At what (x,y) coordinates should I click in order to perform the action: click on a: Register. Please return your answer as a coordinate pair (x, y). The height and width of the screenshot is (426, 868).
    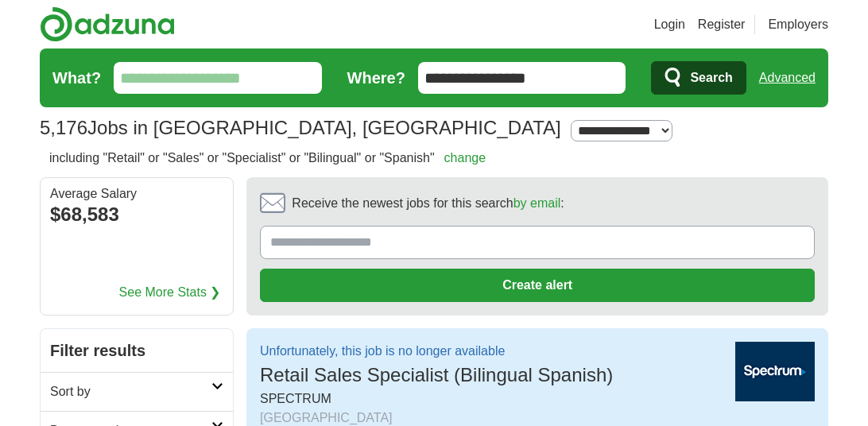
    Looking at the image, I should click on (722, 25).